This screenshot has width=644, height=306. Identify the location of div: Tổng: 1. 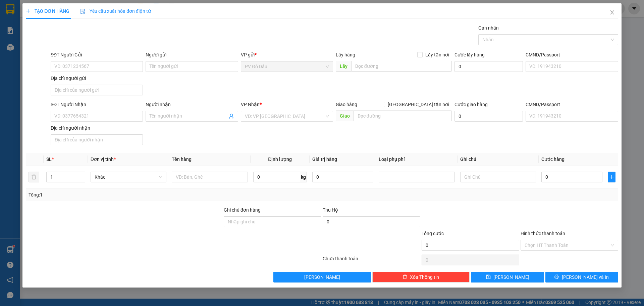
(139, 195).